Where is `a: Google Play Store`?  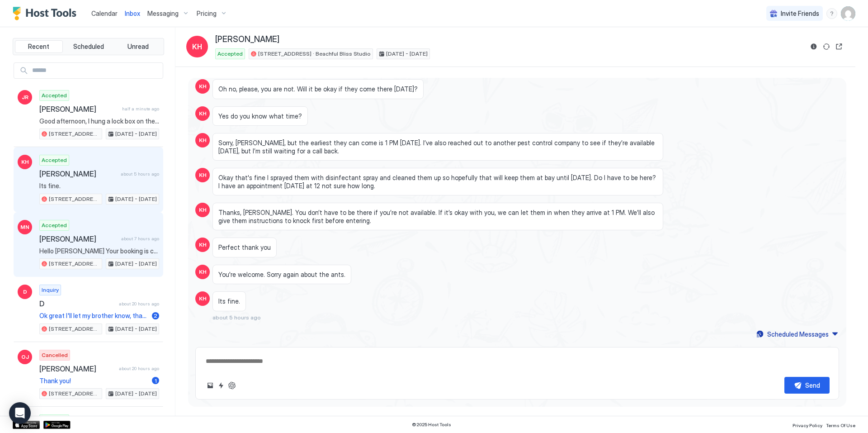 a: Google Play Store is located at coordinates (57, 425).